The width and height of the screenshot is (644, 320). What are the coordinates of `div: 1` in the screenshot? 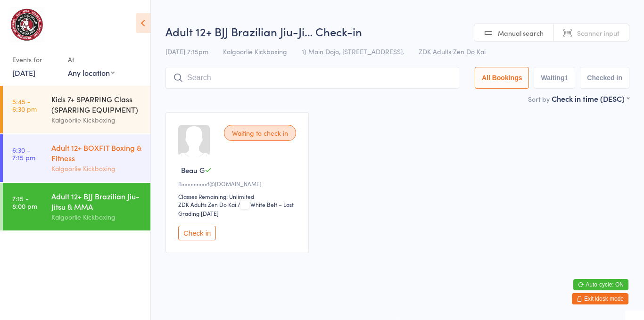 It's located at (567, 78).